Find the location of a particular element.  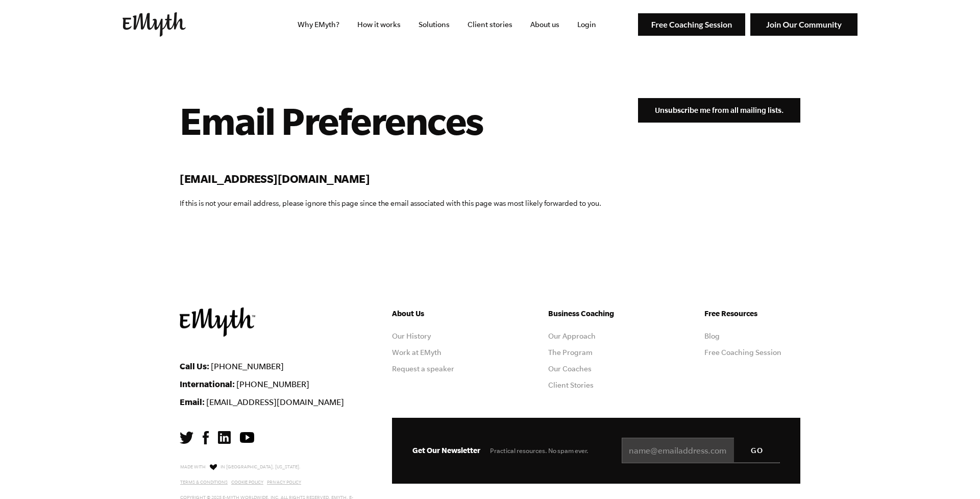

h1: Email Preferences is located at coordinates (390, 121).